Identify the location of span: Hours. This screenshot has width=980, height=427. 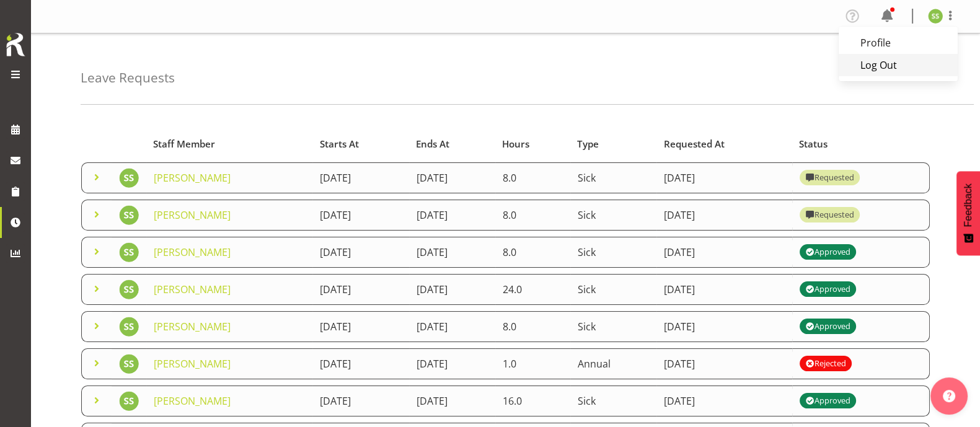
(516, 144).